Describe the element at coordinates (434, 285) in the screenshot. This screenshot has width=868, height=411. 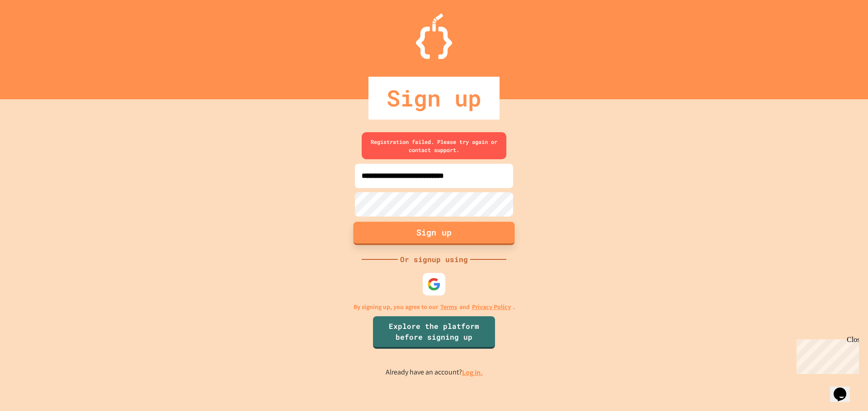
I see `img: google-icon.svg` at that location.